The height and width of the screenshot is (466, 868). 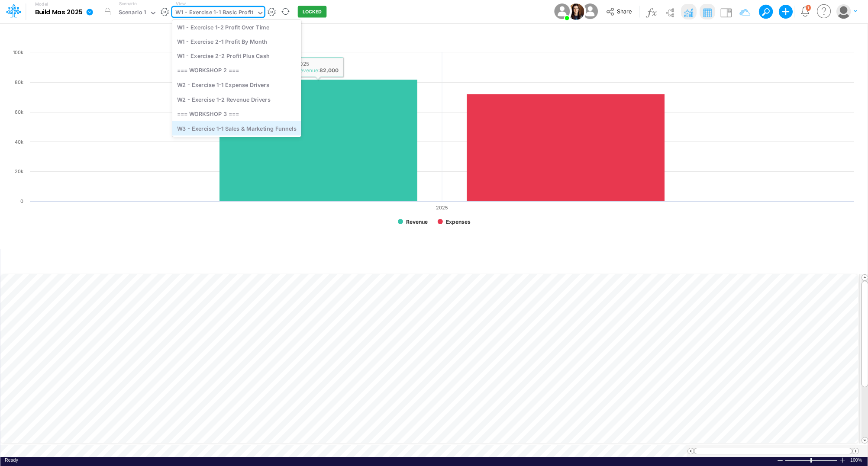 I want to click on text: 60k, so click(x=19, y=112).